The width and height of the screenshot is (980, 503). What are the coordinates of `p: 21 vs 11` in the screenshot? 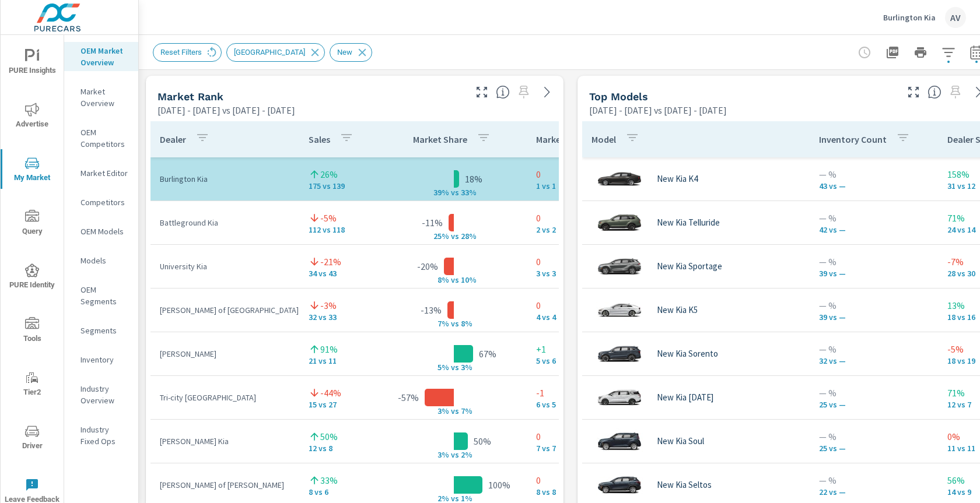 It's located at (340, 361).